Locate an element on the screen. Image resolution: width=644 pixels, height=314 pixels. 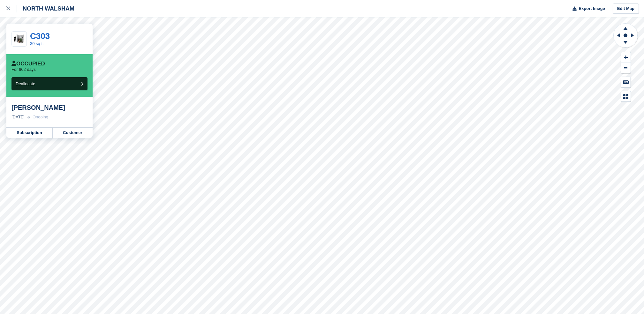
p: For 662 days is located at coordinates (24, 70).